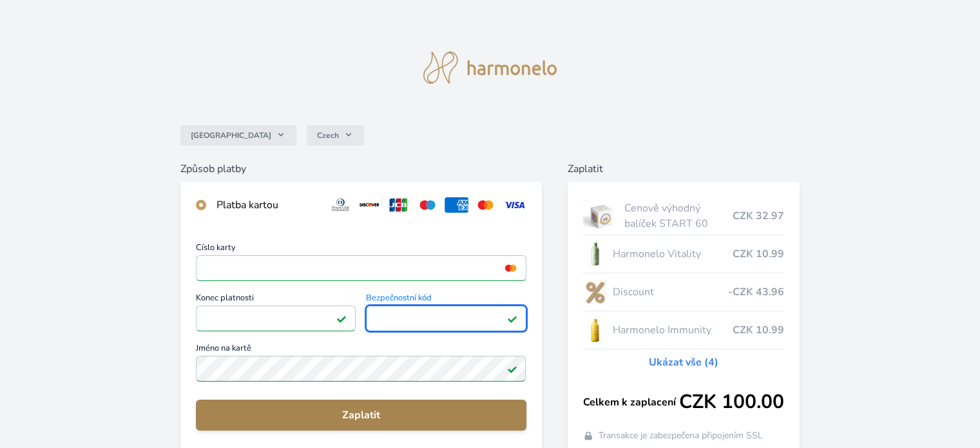 This screenshot has height=448, width=980. Describe the element at coordinates (490, 67) in the screenshot. I see `img: logo.svg` at that location.